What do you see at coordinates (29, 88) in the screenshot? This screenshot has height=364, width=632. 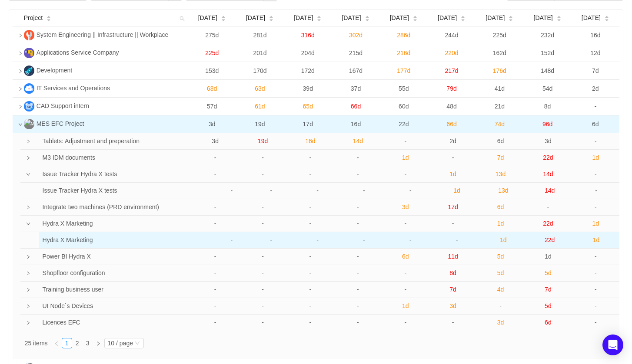 I see `img: IS` at bounding box center [29, 88].